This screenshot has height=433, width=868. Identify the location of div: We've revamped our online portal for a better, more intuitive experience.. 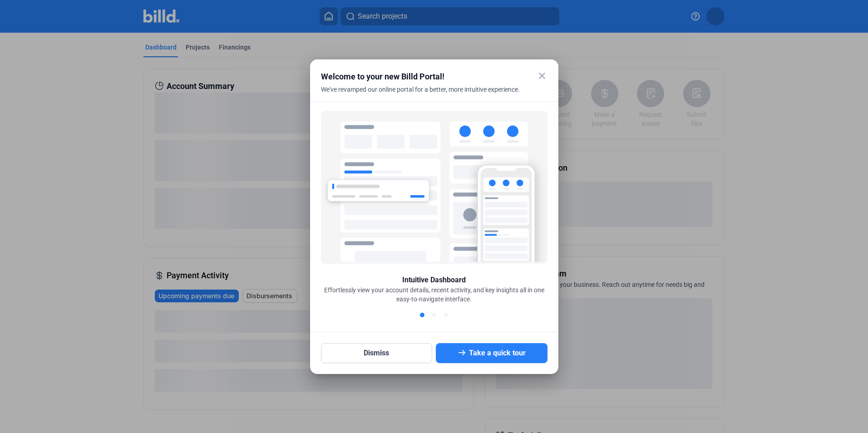
(423, 95).